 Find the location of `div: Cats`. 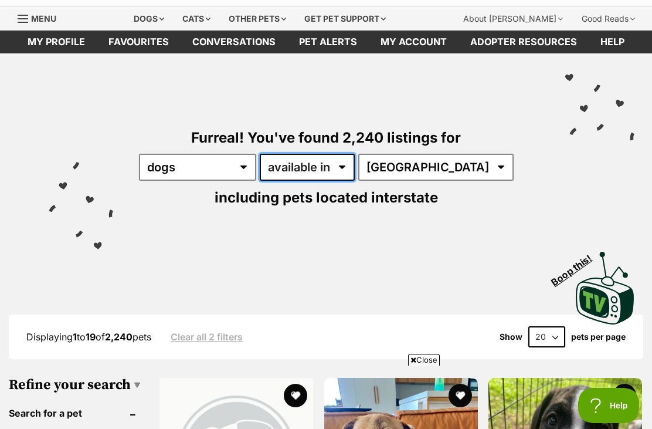

div: Cats is located at coordinates (196, 19).